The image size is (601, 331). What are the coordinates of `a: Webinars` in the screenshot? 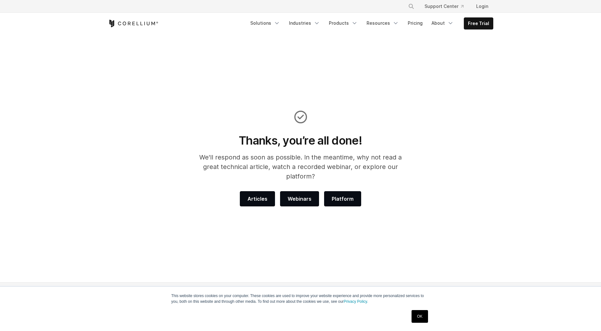 It's located at (299, 199).